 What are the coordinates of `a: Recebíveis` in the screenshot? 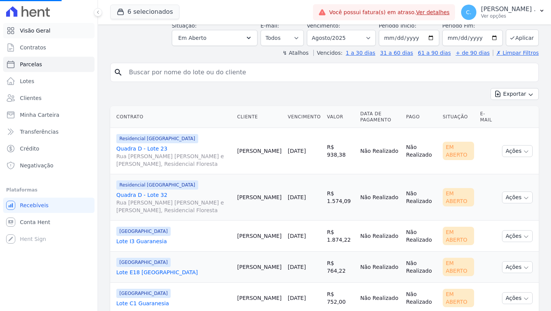 It's located at (49, 205).